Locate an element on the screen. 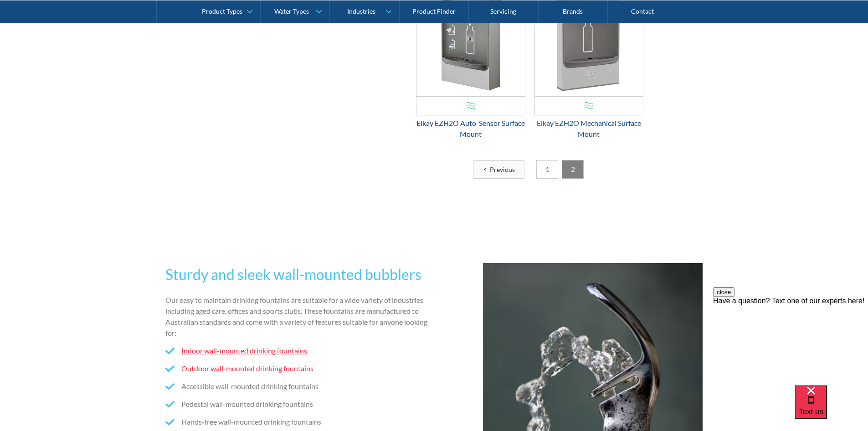  a: 2 is located at coordinates (573, 169).